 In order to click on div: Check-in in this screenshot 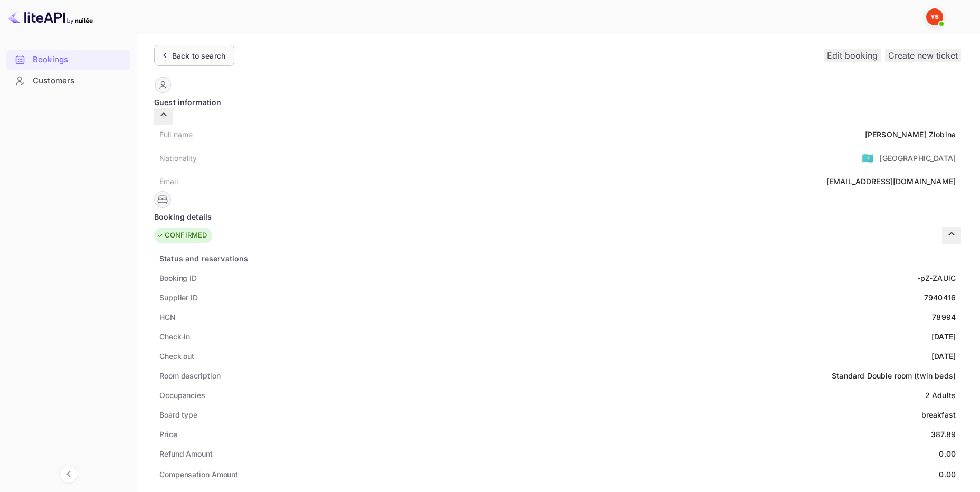, I will do `click(175, 337)`.